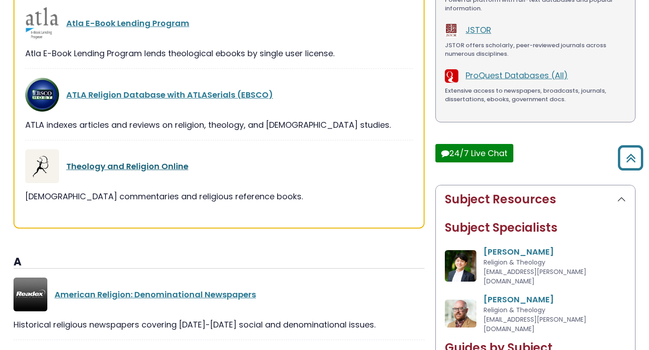 The width and height of the screenshot is (649, 350). Describe the element at coordinates (219, 263) in the screenshot. I see `h3: A` at that location.